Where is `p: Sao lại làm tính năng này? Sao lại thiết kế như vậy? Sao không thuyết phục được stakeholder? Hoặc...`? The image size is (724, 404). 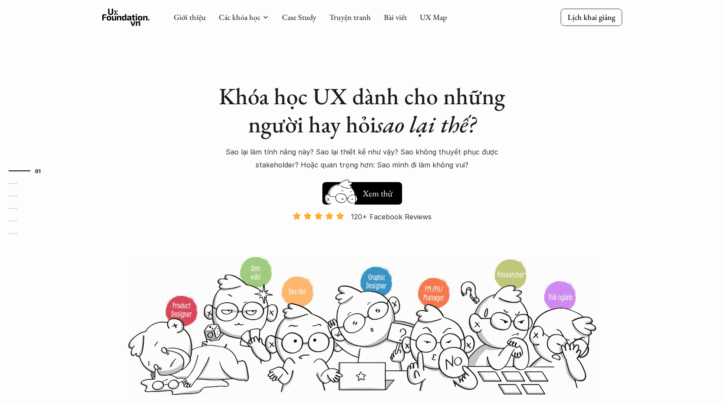 p: Sao lại làm tính năng này? Sao lại thiết kế như vậy? Sao không thuyết phục được stakeholder? Hoặc... is located at coordinates (362, 158).